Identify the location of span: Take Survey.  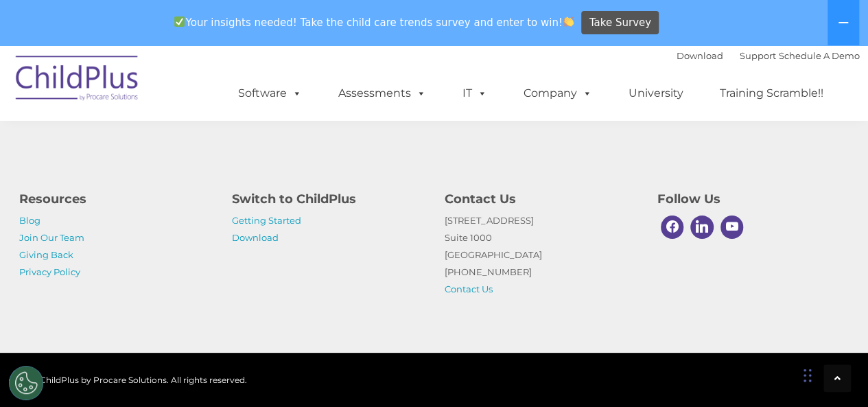
(620, 23).